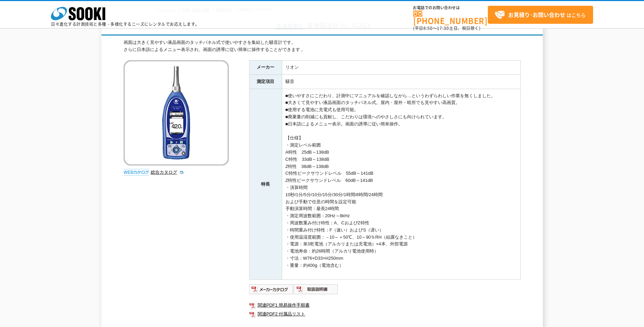 This screenshot has width=644, height=327. Describe the element at coordinates (401, 67) in the screenshot. I see `td: リオン` at that location.